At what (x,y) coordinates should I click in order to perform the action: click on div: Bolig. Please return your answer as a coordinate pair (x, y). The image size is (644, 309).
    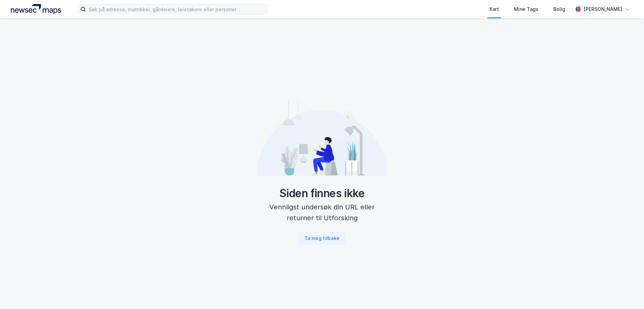
    Looking at the image, I should click on (559, 9).